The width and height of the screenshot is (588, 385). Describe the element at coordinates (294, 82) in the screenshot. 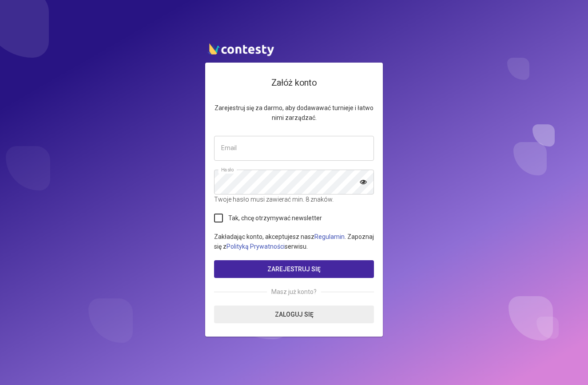

I see `h4: Załóż konto` at that location.